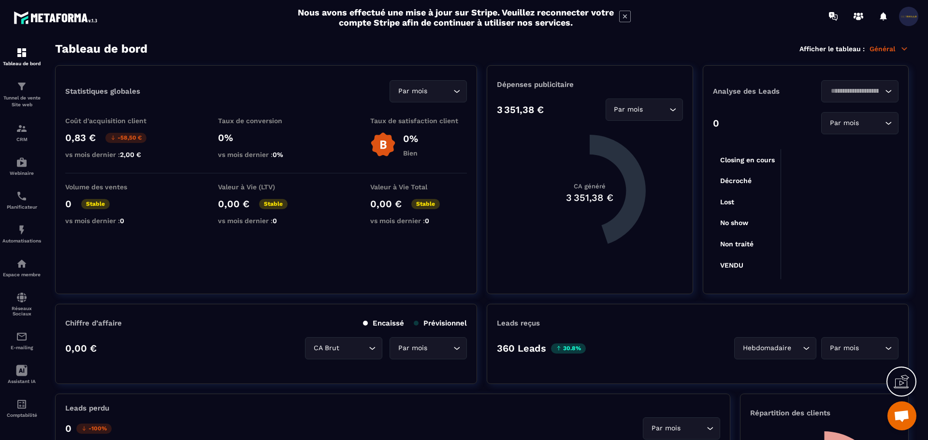  What do you see at coordinates (22, 200) in the screenshot?
I see `a: schedulerschedulerPlanificateur` at bounding box center [22, 200].